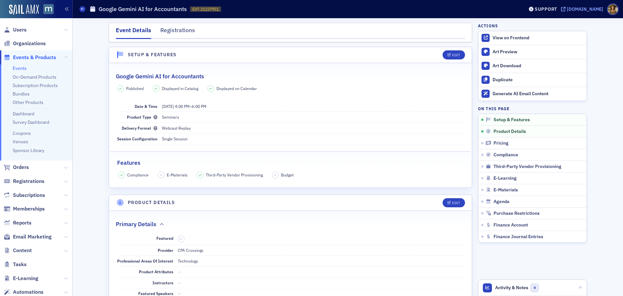  What do you see at coordinates (178, 32) in the screenshot?
I see `div: Registrations` at bounding box center [178, 32].